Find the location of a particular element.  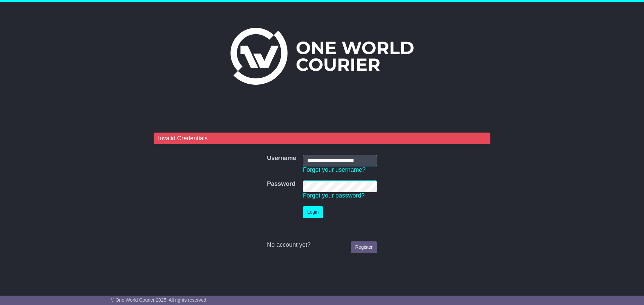

div: No account yet? is located at coordinates (322, 245).